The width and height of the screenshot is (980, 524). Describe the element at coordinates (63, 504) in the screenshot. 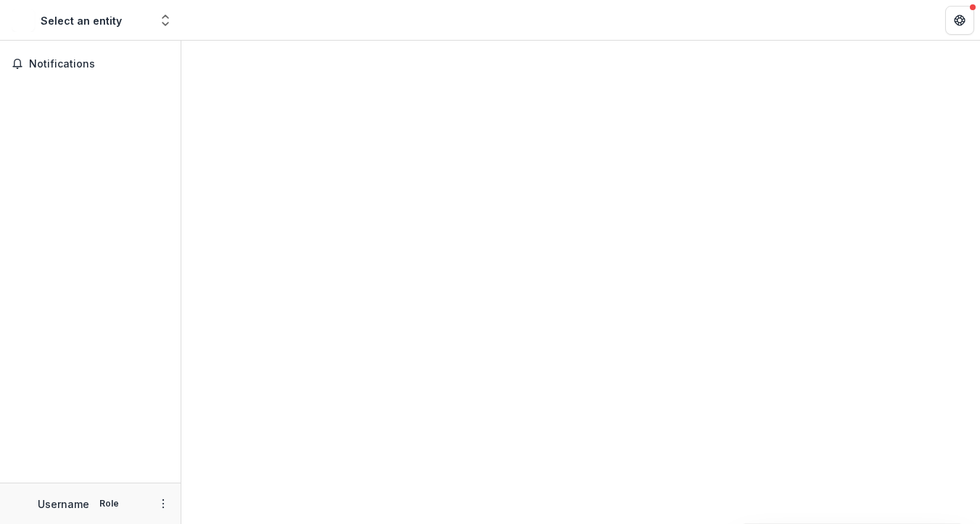

I see `p: Username` at that location.